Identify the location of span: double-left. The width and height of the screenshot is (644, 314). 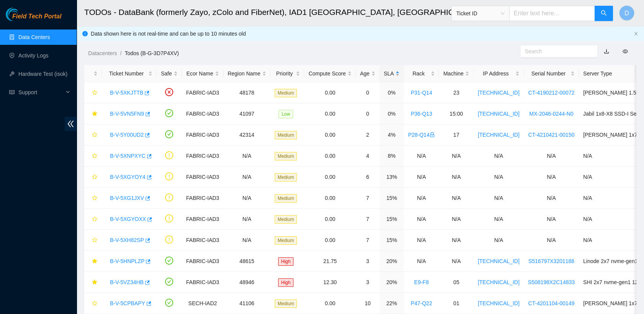
(71, 124).